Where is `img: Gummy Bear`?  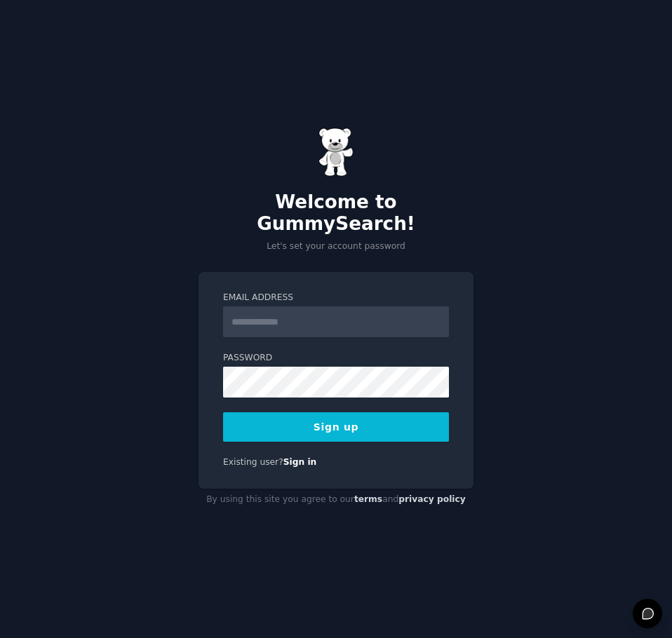 img: Gummy Bear is located at coordinates (336, 153).